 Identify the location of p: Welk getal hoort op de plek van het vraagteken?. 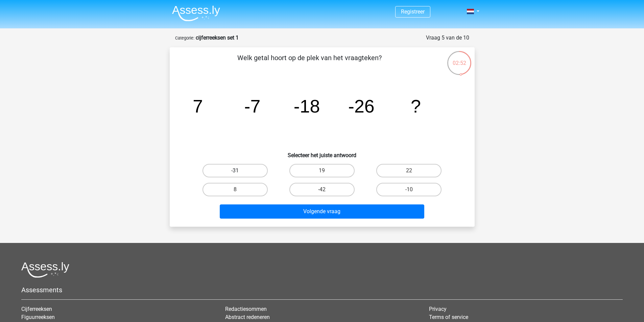
(309, 63).